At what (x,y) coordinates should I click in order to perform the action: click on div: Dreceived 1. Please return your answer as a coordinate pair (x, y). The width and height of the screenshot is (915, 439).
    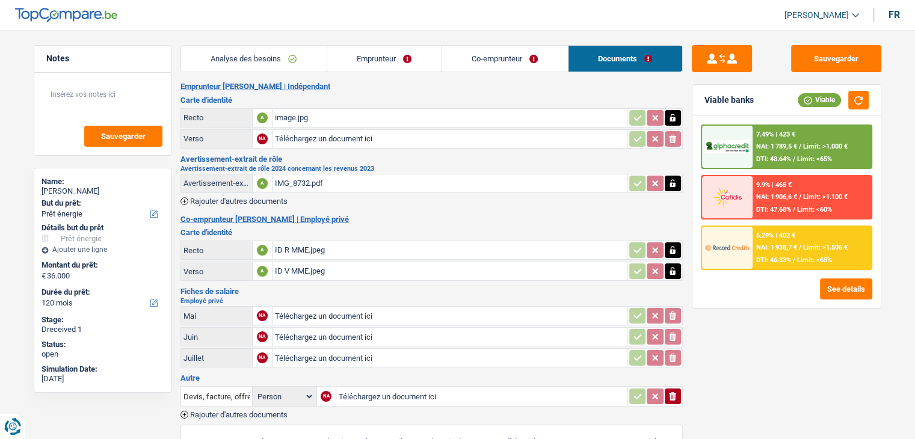
    Looking at the image, I should click on (102, 329).